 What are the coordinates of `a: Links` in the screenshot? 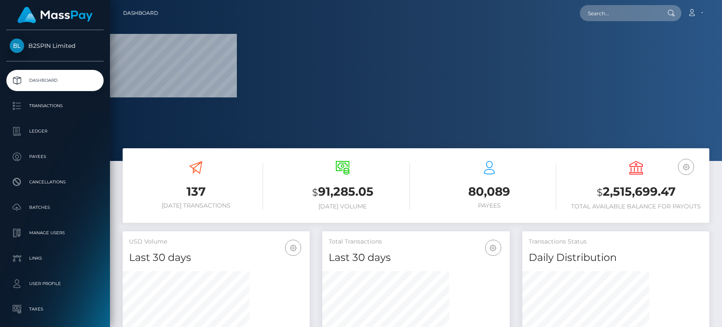 It's located at (55, 258).